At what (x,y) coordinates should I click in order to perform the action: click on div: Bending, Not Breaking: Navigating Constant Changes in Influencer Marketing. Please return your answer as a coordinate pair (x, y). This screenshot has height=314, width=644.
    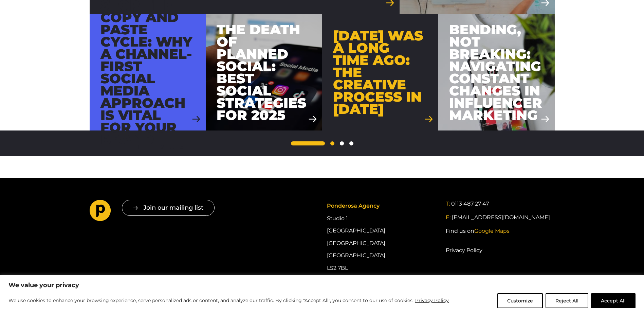
    Looking at the image, I should click on (496, 72).